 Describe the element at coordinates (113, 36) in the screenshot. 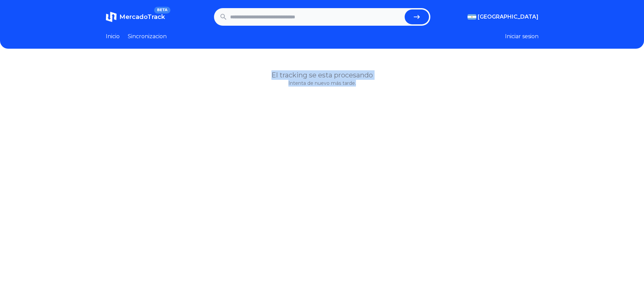

I see `a: Inicio` at that location.